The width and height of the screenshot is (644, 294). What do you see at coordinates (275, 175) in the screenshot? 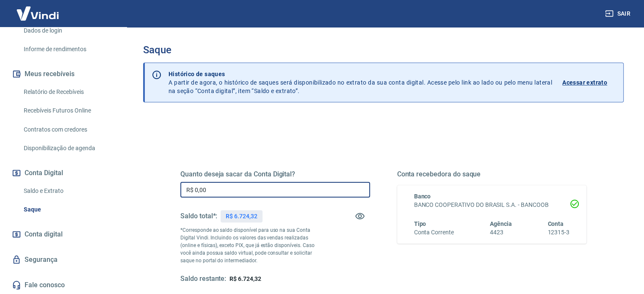
I see `h5: Quanto deseja sacar da Conta Digital?` at bounding box center [275, 175].